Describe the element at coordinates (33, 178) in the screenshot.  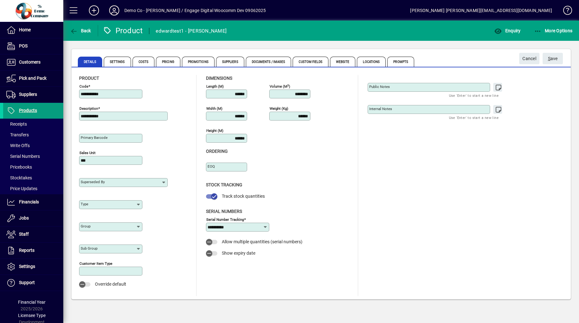
I see `a: Stocktakes` at that location.